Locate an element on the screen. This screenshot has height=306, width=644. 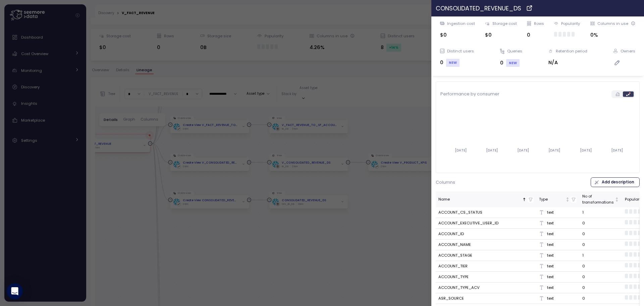
div: No of transformations is located at coordinates (598, 199).